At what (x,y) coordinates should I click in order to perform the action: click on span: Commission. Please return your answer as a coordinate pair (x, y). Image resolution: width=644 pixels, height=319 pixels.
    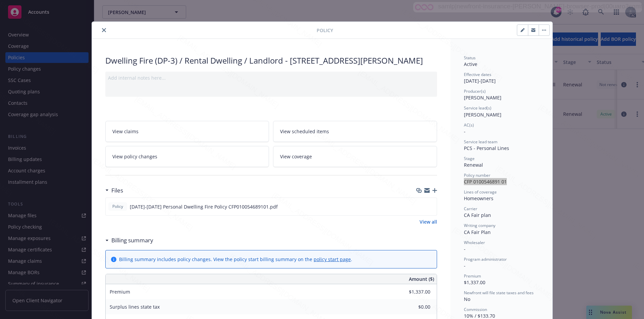
    Looking at the image, I should click on (475, 309).